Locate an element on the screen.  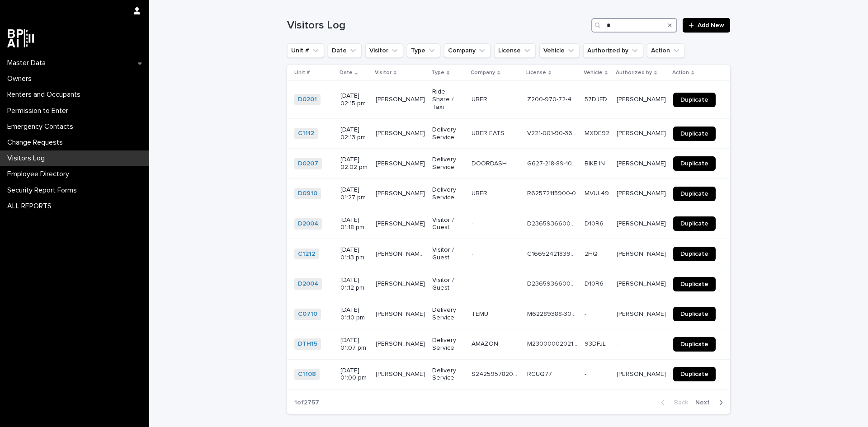
p: Authorized by is located at coordinates (634, 73).